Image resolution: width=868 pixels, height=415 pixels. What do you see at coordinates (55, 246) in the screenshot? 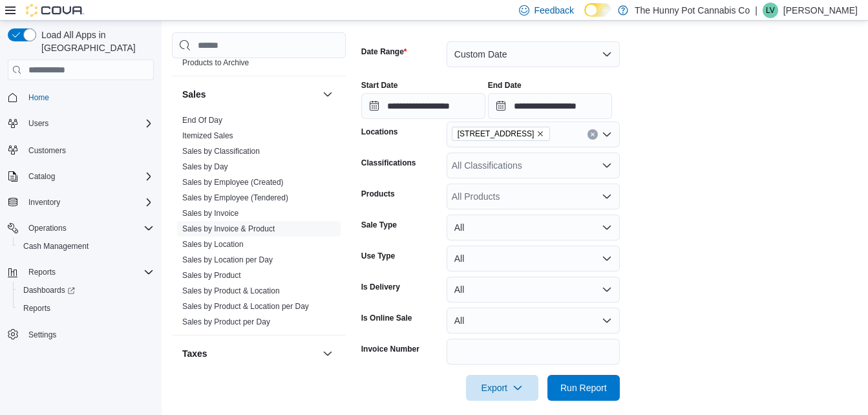
I see `a: Cash Management` at bounding box center [55, 246].